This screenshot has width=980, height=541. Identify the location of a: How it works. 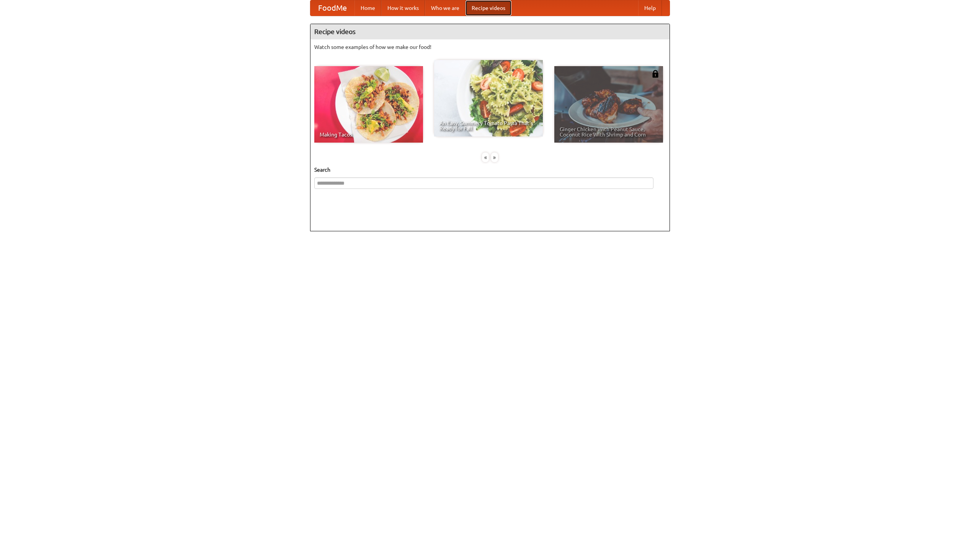
(403, 8).